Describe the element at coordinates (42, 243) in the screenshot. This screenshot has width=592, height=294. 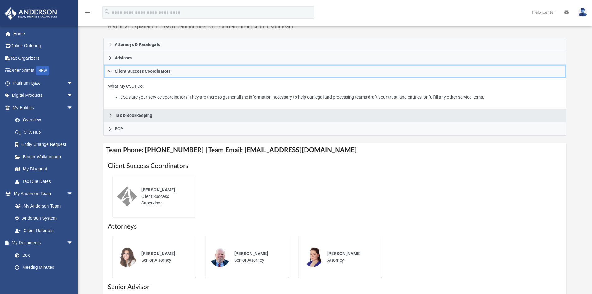
I see `a: My Documentsarrow_drop_down` at that location.